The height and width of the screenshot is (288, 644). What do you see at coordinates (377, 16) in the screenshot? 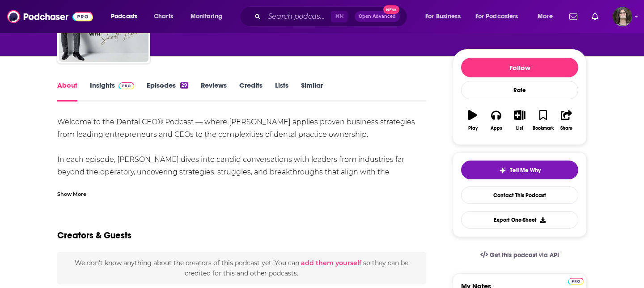
I see `button: Open AdvancedNew` at bounding box center [377, 16].